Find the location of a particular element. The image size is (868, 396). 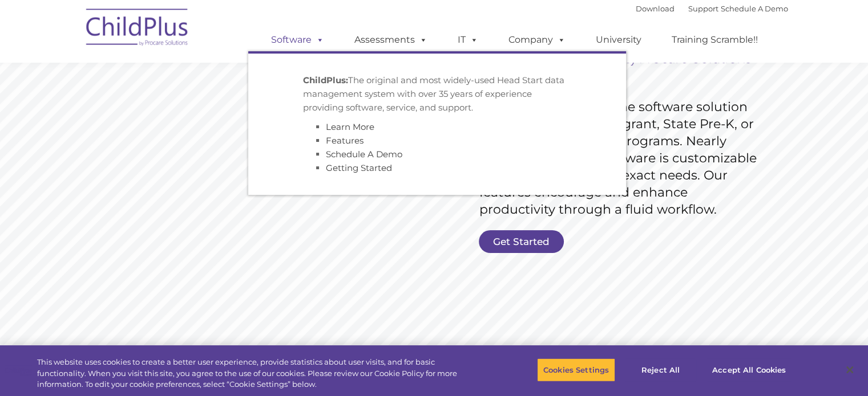

button: Close is located at coordinates (850, 370).